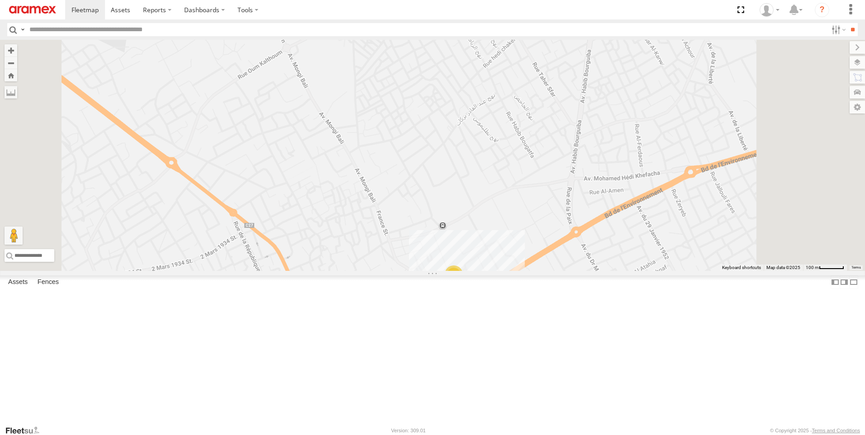 The height and width of the screenshot is (435, 865). What do you see at coordinates (741, 268) in the screenshot?
I see `button: Keyboard shortcuts` at bounding box center [741, 268].